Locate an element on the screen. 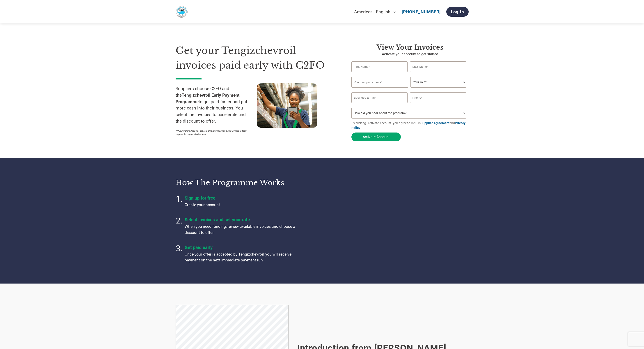  h1: Get your Tengizchevroil invoices paid early with C2FO is located at coordinates (257, 58).